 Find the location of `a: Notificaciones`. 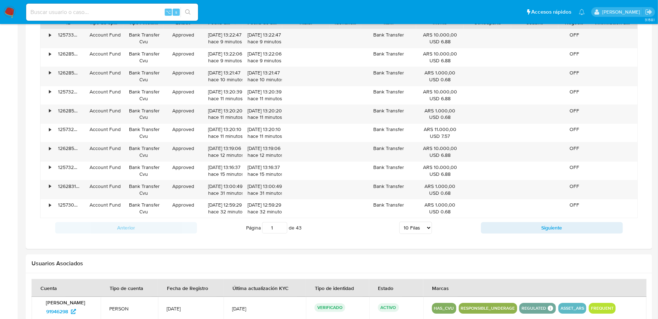

a: Notificaciones is located at coordinates (582, 12).